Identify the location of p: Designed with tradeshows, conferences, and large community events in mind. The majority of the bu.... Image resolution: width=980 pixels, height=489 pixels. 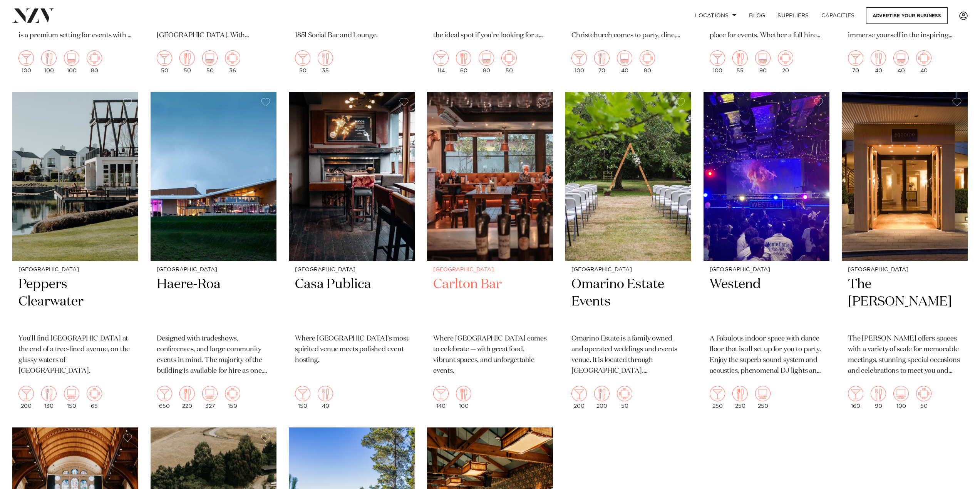
(213, 355).